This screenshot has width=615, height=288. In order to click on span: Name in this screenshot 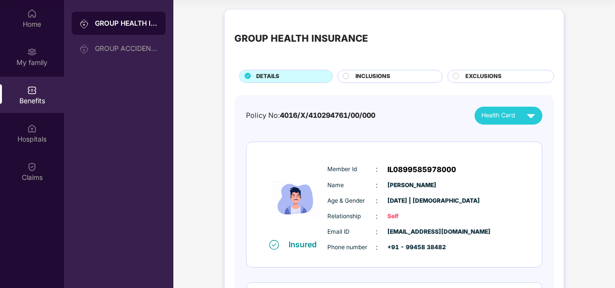, I will do `click(352, 185)`.